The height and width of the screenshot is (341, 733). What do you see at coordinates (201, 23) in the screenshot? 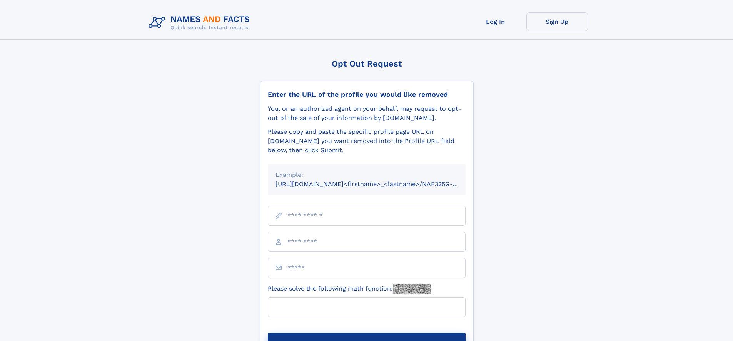
I see `img: Logo Names and Facts` at bounding box center [201, 23].